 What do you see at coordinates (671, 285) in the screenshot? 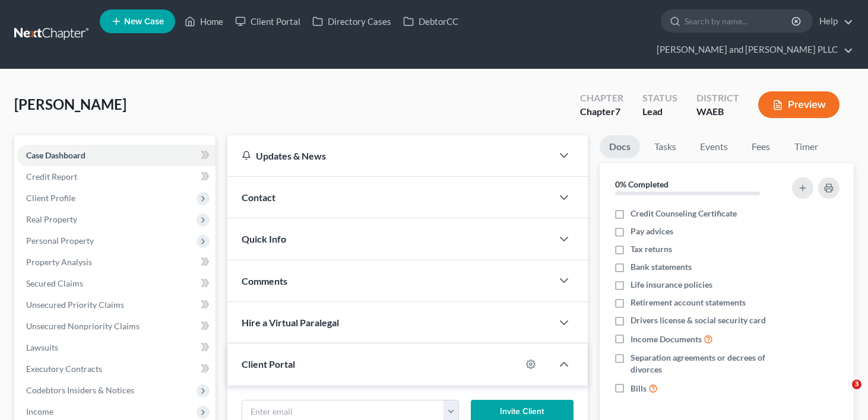
I see `span: Life insurance policies` at bounding box center [671, 285].